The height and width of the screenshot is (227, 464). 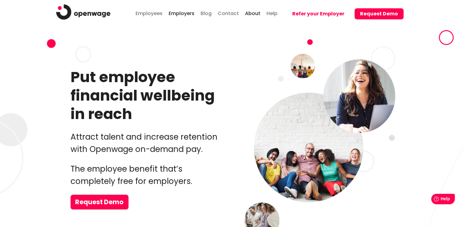 I want to click on span: Help, so click(x=36, y=7).